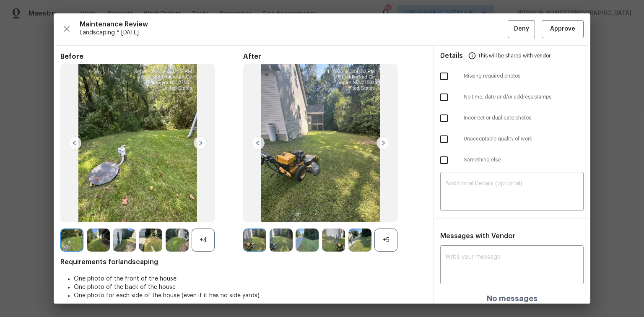 The height and width of the screenshot is (317, 644). Describe the element at coordinates (563, 29) in the screenshot. I see `button: Approve` at that location.